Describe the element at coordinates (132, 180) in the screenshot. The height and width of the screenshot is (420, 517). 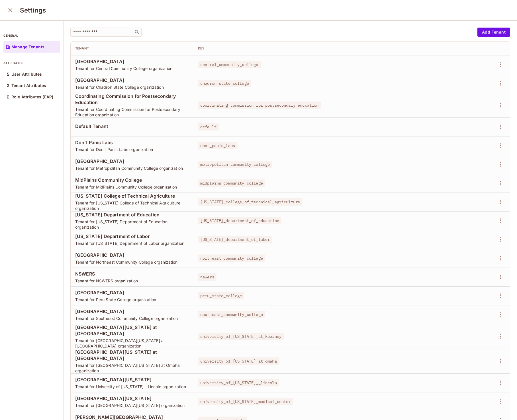
I see `span: MidPlains Community College` at that location.